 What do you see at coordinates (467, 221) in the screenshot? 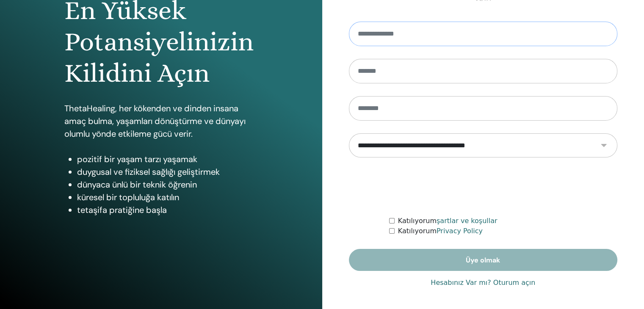
I see `a: şartlar ve koşullar` at bounding box center [467, 221].